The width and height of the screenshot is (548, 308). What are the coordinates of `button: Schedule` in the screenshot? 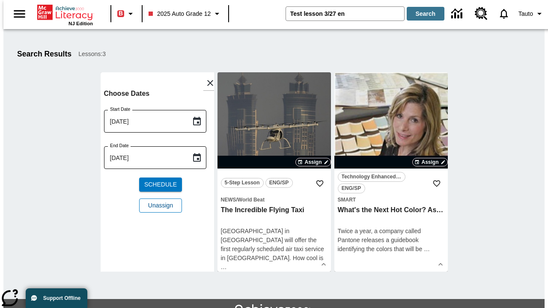 It's located at (161, 184).